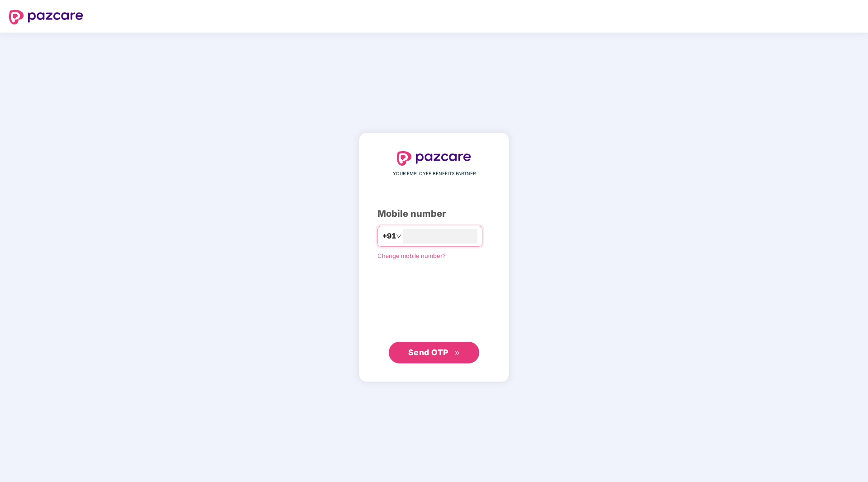 Image resolution: width=868 pixels, height=482 pixels. What do you see at coordinates (434, 214) in the screenshot?
I see `div: Mobile number` at bounding box center [434, 214].